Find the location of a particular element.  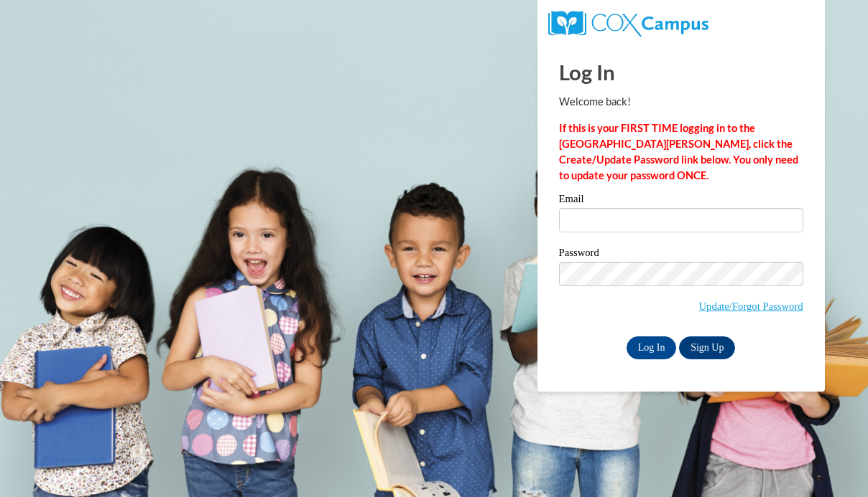

a: COX Campus is located at coordinates (628, 22).